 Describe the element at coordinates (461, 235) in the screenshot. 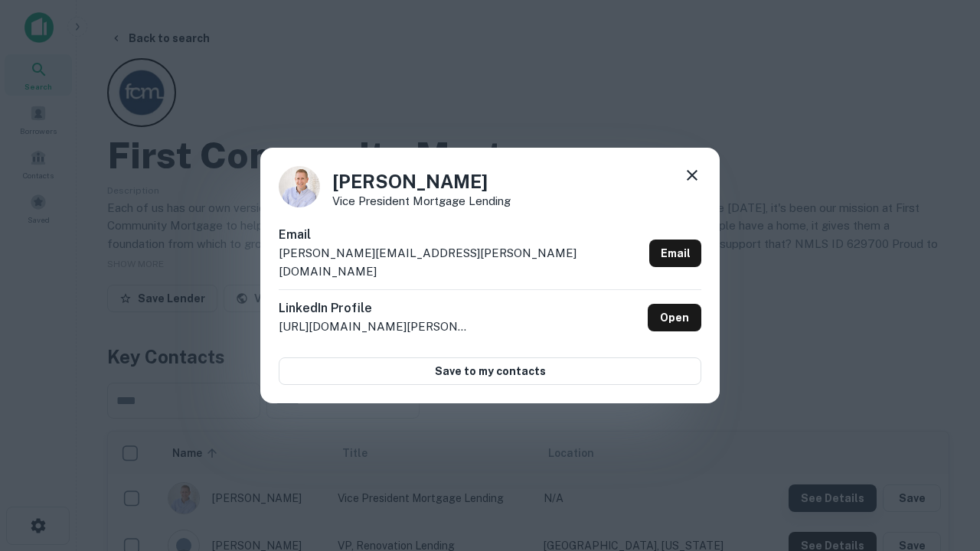

I see `h6: Email` at that location.